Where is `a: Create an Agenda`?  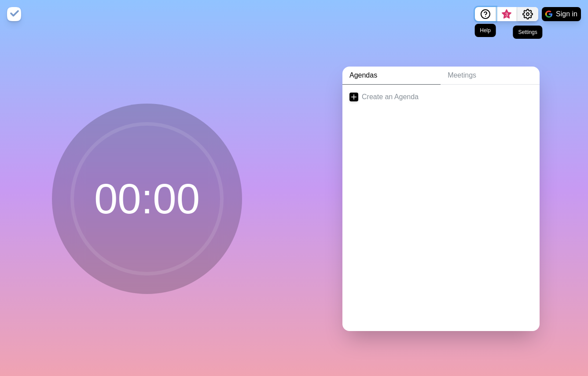
a: Create an Agenda is located at coordinates (441, 97).